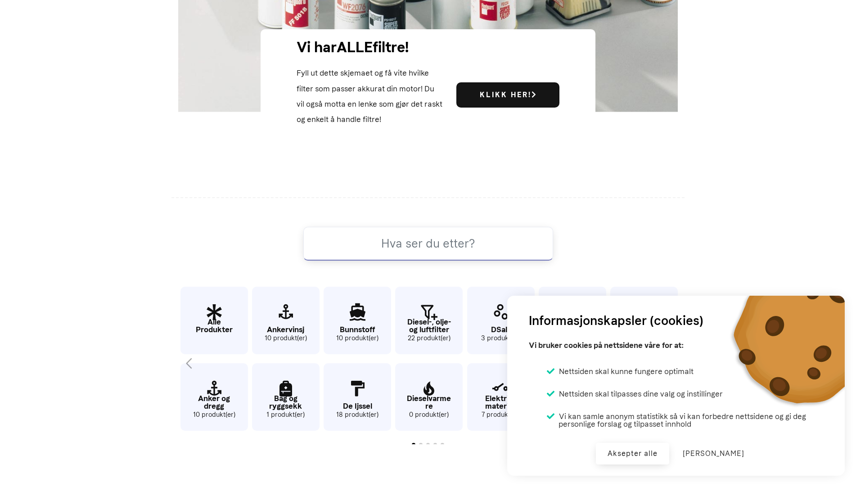 The height and width of the screenshot is (487, 856). I want to click on a: Diesel-, olje- og luftfilter 22 produkt(er), so click(429, 320).